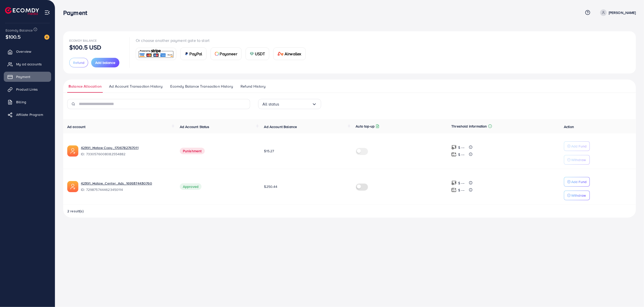 This screenshot has height=307, width=644. I want to click on span: Approved, so click(191, 186).